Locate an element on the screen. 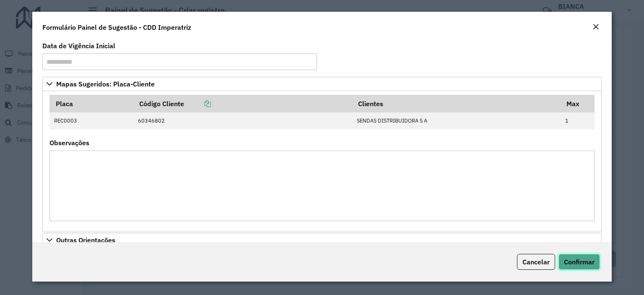 The width and height of the screenshot is (644, 295). span: Confirmar is located at coordinates (579, 262).